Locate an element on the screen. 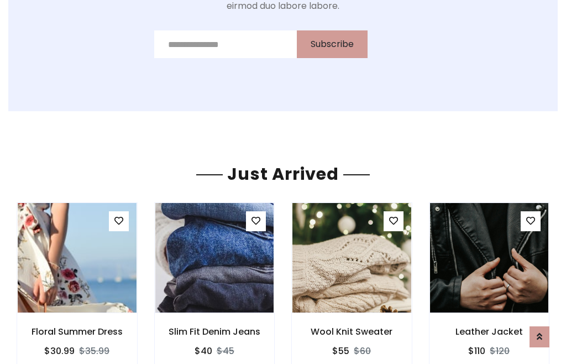  h6: Wool Knit Sweater is located at coordinates (352, 331).